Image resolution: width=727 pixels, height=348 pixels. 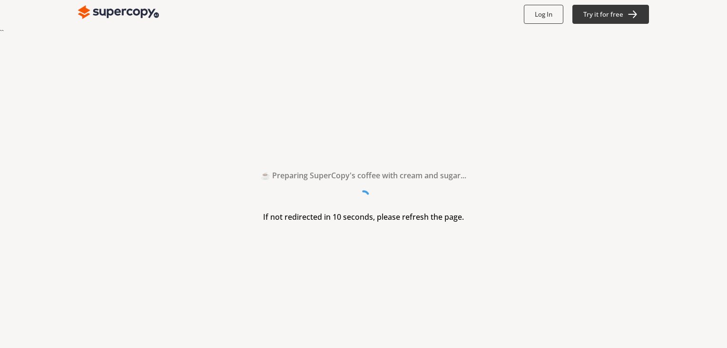 What do you see at coordinates (604, 14) in the screenshot?
I see `b: Try it for free` at bounding box center [604, 14].